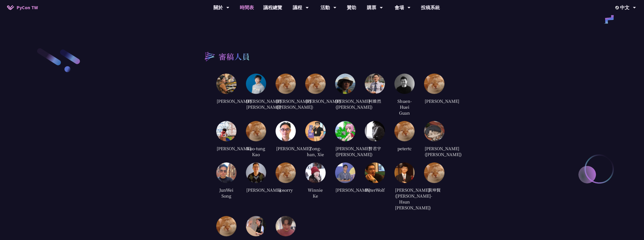  What do you see at coordinates (226, 84) in the screenshot?
I see `img: 25c07452fc50a232619605b3e350791e.jpg` at bounding box center [226, 84].